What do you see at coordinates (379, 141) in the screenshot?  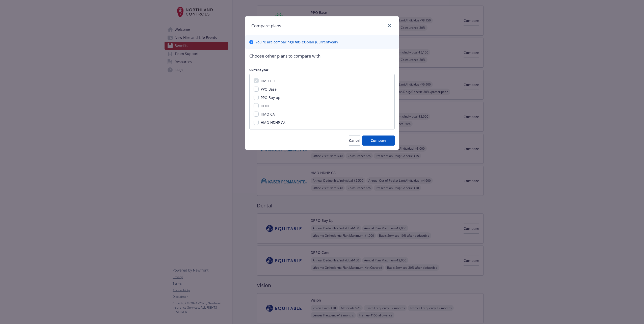 I see `button: Compare` at bounding box center [379, 141].